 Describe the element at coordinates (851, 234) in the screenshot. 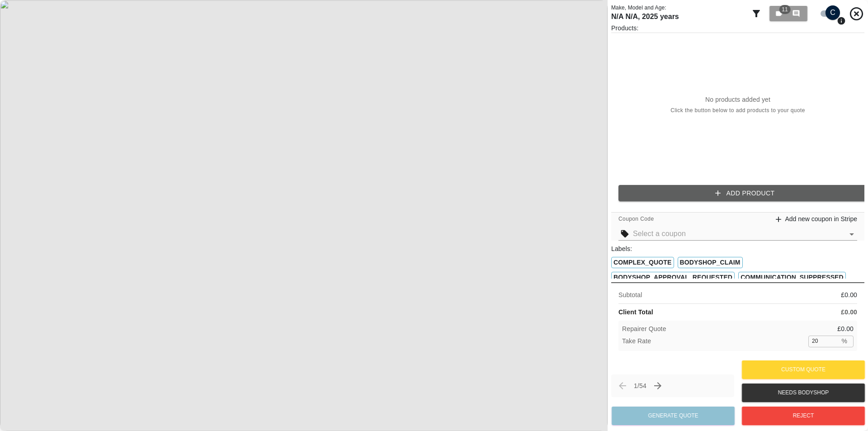

I see `button: Open` at that location.